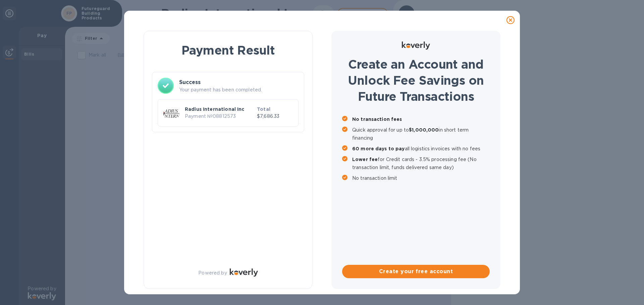  I want to click on p: Radius International Inc, so click(220, 109).